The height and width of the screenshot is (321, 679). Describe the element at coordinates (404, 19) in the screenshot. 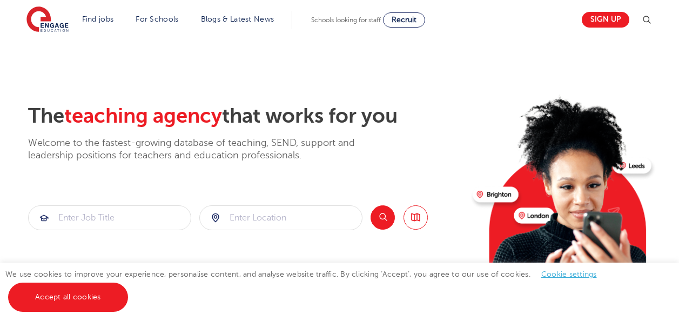

I see `span: Recruit` at that location.